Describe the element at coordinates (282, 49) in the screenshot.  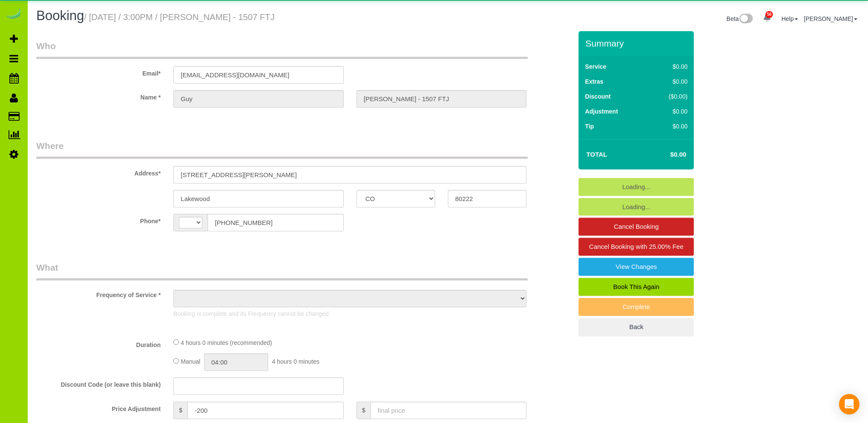
I see `legend: Who` at that location.